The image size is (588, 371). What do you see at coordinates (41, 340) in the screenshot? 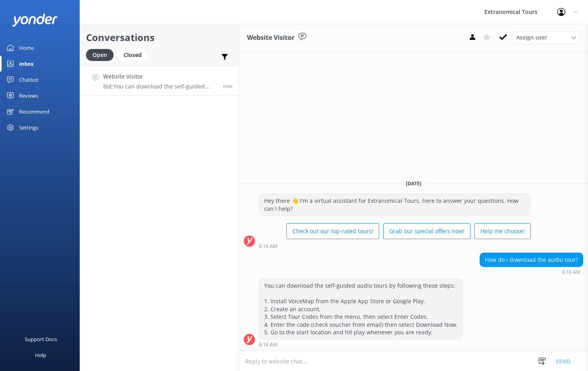
I see `div: Support Docs` at bounding box center [41, 340].